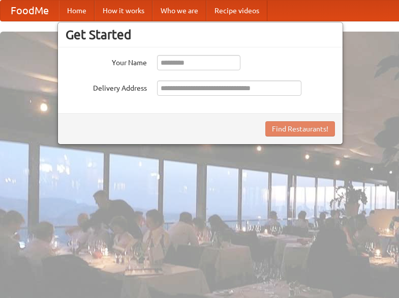 The height and width of the screenshot is (298, 399). Describe the element at coordinates (106, 86) in the screenshot. I see `label: Delivery Address` at that location.